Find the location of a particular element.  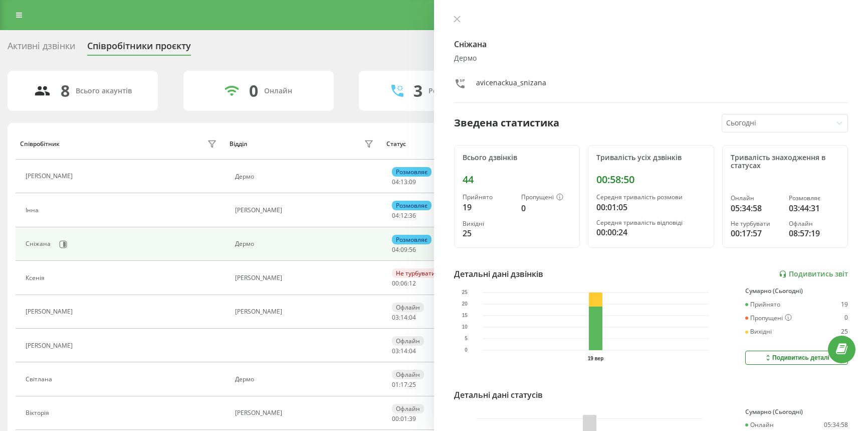

div: 44 is located at coordinates (517, 179).